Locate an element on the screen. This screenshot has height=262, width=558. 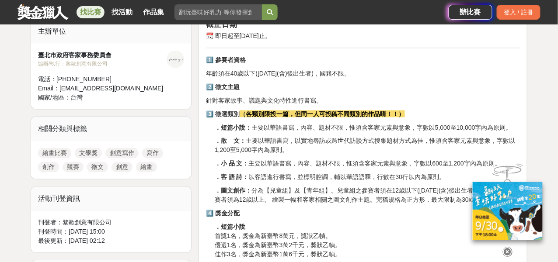
input: 翻玩臺味好乳力 等你發揮創意！ is located at coordinates (218, 12).